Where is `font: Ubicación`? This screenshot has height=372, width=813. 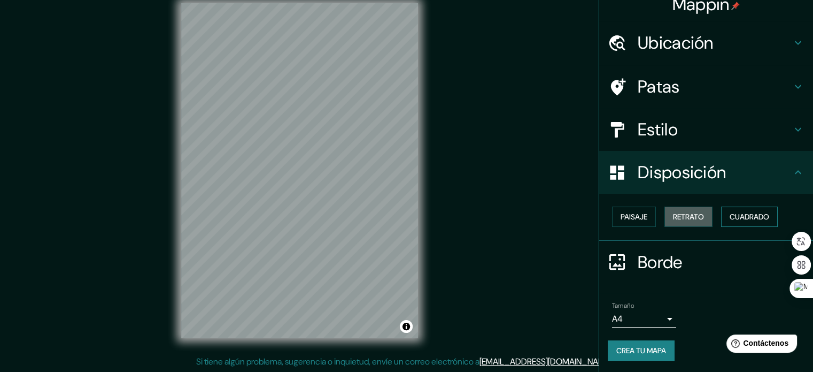 font: Ubicación is located at coordinates (676, 43).